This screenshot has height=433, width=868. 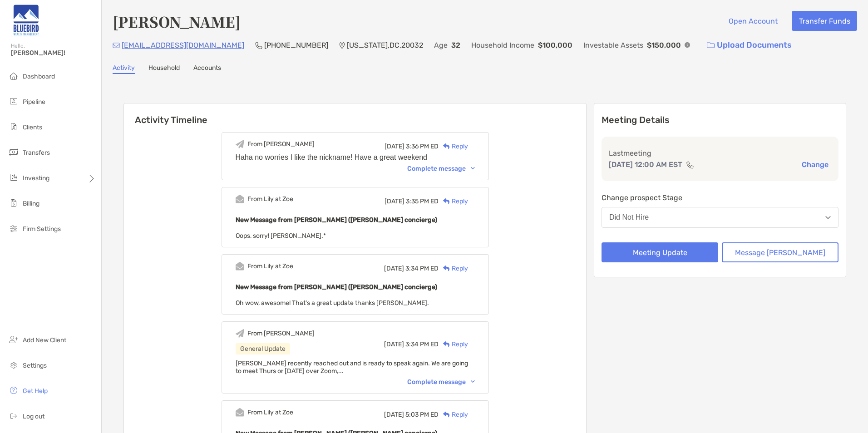 I want to click on span: Billing, so click(x=31, y=203).